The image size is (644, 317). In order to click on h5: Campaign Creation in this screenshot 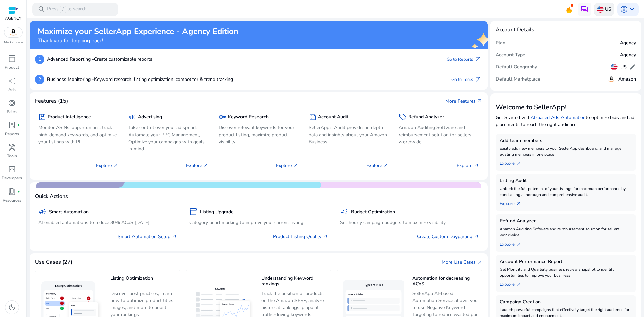, I will do `click(566, 302)`.